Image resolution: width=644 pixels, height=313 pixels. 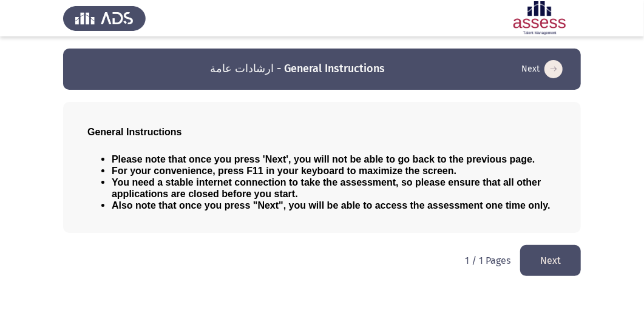 I want to click on span: General Instructions, so click(x=134, y=132).